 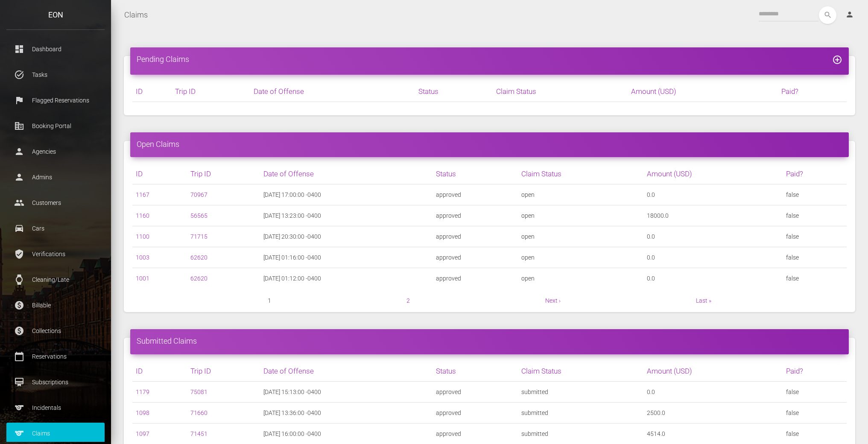 I want to click on p: Reservations, so click(x=56, y=356).